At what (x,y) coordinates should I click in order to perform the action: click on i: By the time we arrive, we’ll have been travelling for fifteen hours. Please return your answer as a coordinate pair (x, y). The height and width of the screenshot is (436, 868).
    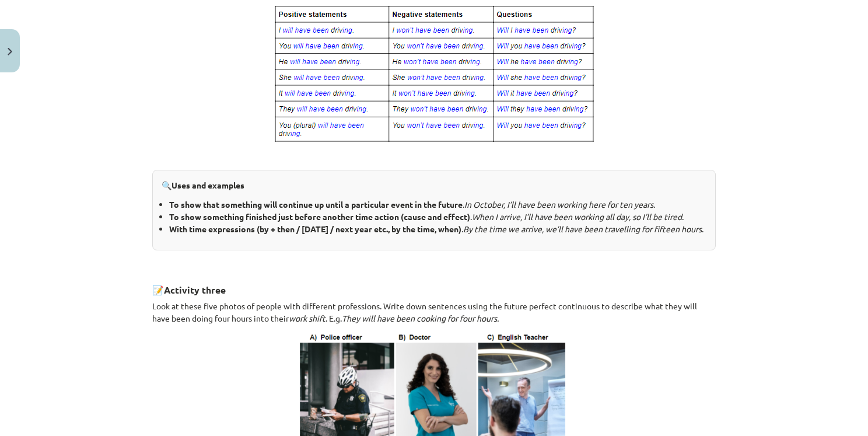
    Looking at the image, I should click on (582, 229).